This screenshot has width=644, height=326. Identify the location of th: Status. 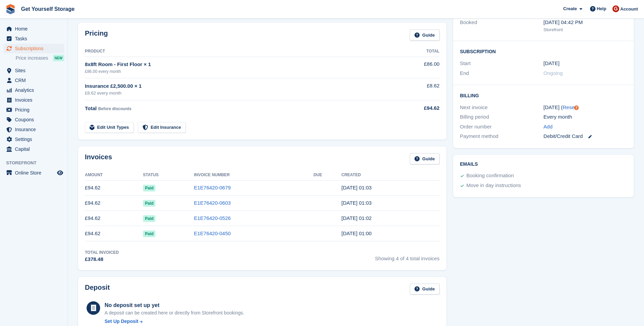
(168, 176).